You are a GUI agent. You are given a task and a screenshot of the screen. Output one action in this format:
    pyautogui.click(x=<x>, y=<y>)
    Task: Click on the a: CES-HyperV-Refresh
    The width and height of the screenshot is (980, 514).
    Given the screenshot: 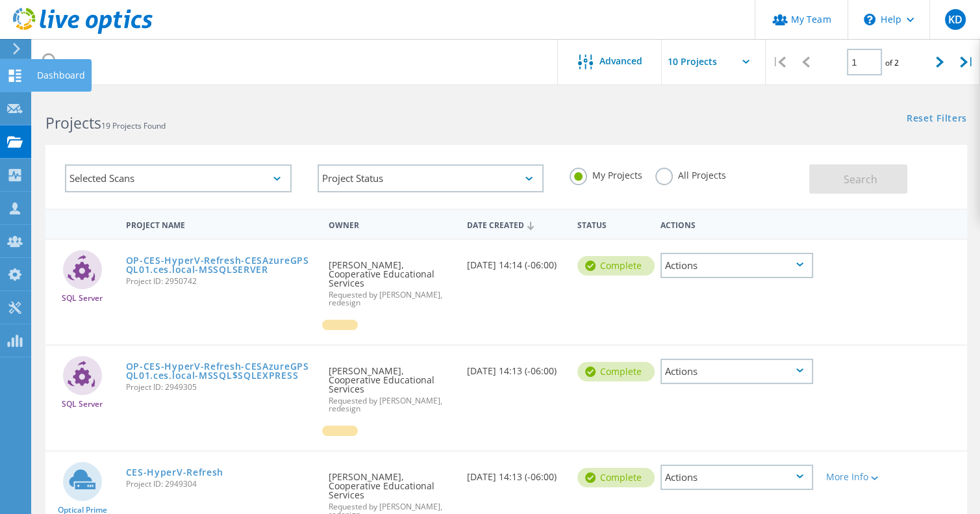 What is the action you would take?
    pyautogui.click(x=175, y=473)
    